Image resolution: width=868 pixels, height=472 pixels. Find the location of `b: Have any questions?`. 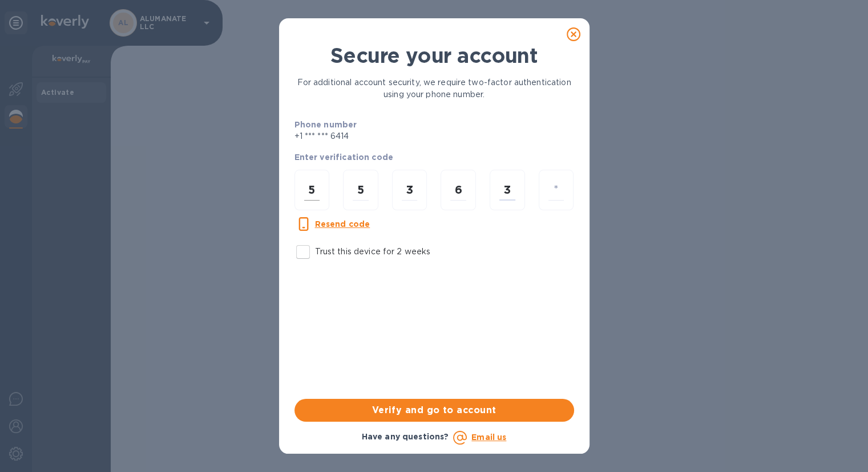

b: Have any questions? is located at coordinates (405, 436).